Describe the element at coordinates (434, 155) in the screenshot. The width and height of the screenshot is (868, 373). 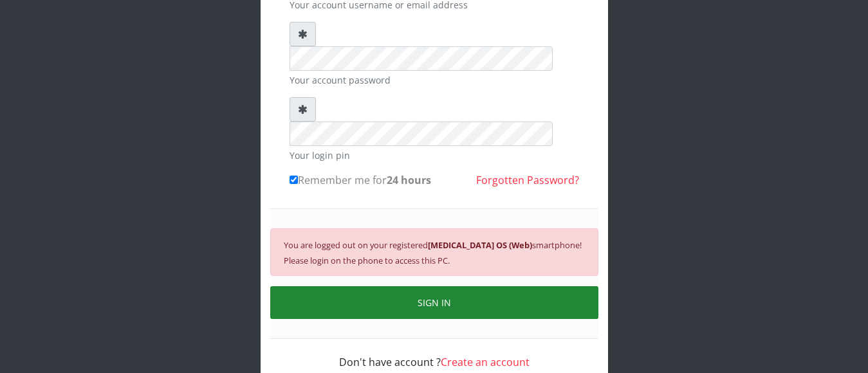
I see `small: Your login pin` at that location.